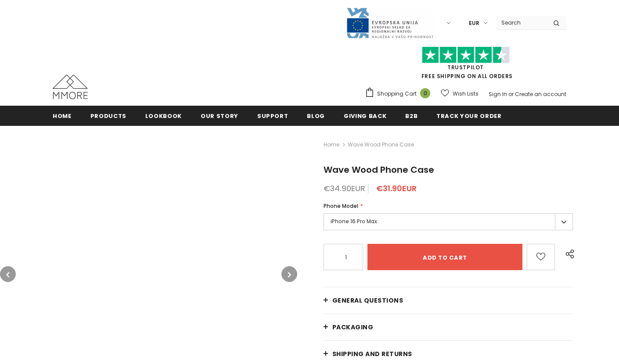  Describe the element at coordinates (62, 116) in the screenshot. I see `span: Home` at that location.